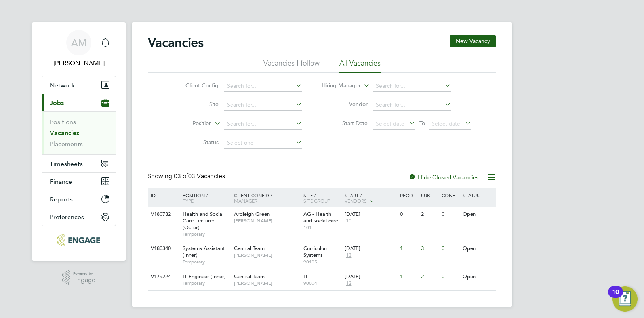 This screenshot has width=644, height=318. Describe the element at coordinates (266, 198) in the screenshot. I see `div: Client Config /` at that location.